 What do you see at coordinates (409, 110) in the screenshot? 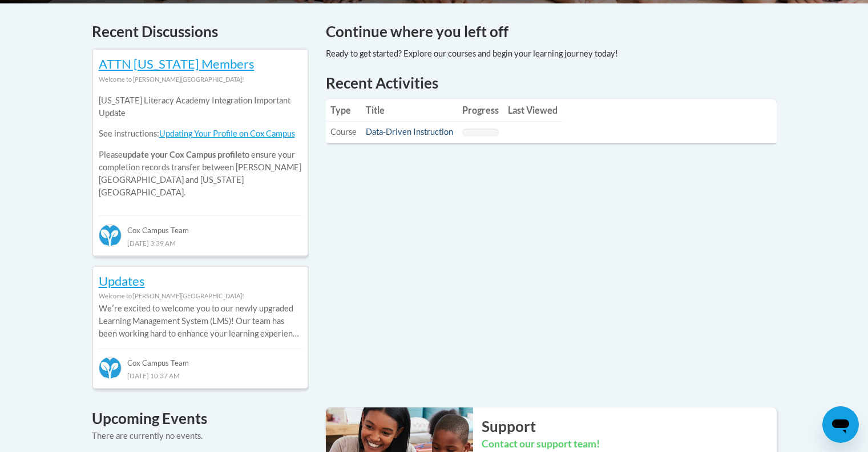
I see `th: Title` at bounding box center [409, 110].